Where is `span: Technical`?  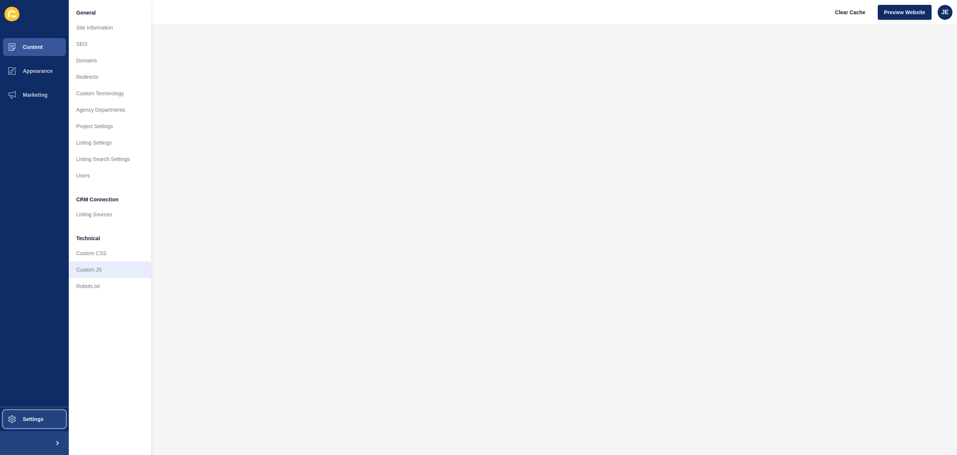
span: Technical is located at coordinates (88, 238).